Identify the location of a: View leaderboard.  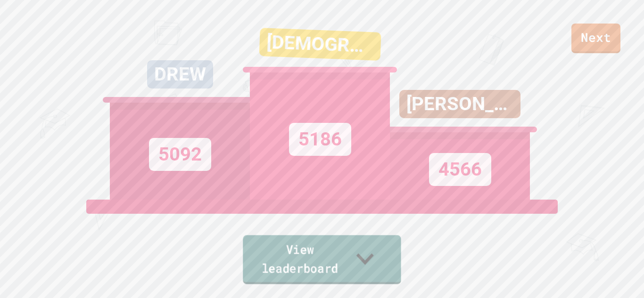
(321, 260).